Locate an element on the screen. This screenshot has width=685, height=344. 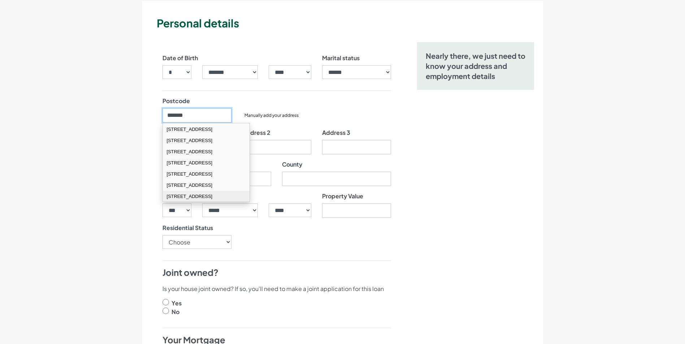
label: Postcode is located at coordinates (176, 101).